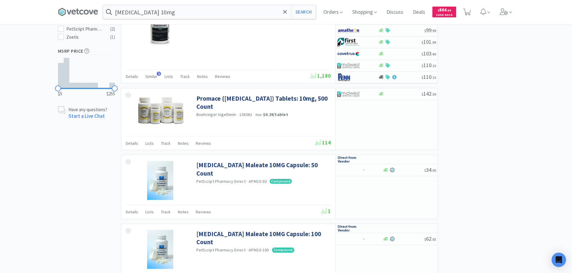 The width and height of the screenshot is (572, 273). I want to click on a: Start a Live Chat, so click(86, 116).